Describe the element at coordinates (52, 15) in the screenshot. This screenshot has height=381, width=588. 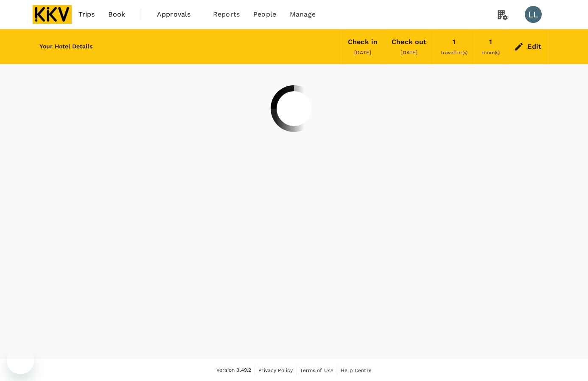
I see `img: KKV Supply Chain Sdn Bhd` at that location.